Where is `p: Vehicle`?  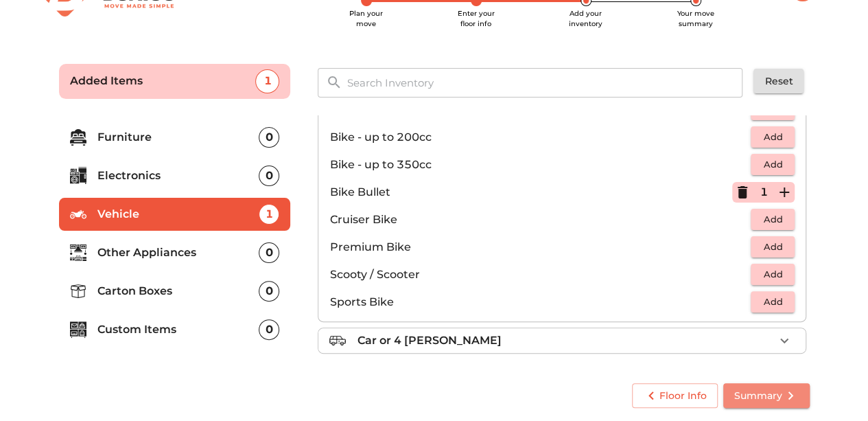 p: Vehicle is located at coordinates (178, 214).